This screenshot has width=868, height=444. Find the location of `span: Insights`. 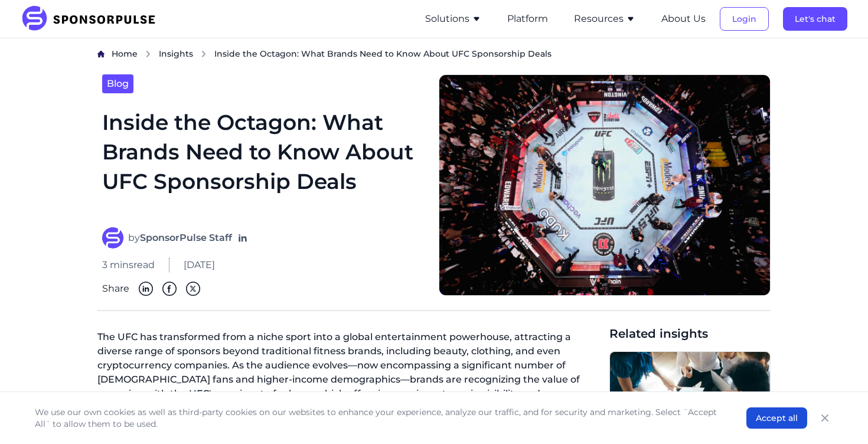

span: Insights is located at coordinates (176, 53).